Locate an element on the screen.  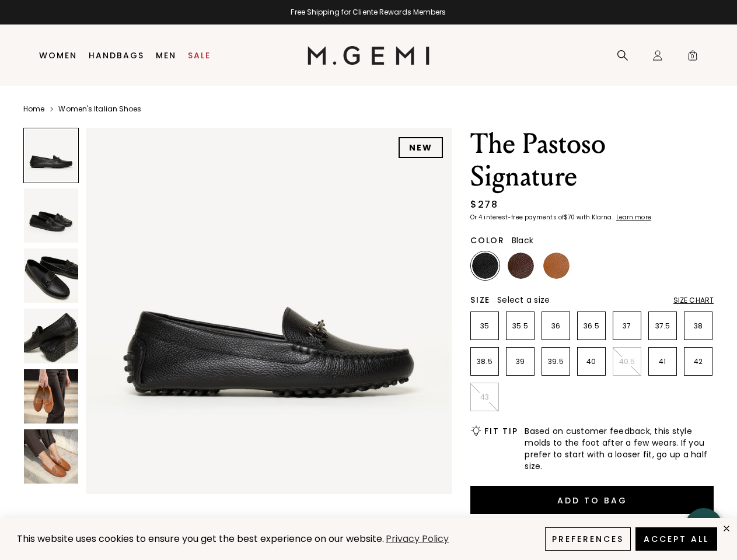
p: 35.5 is located at coordinates (520, 326).